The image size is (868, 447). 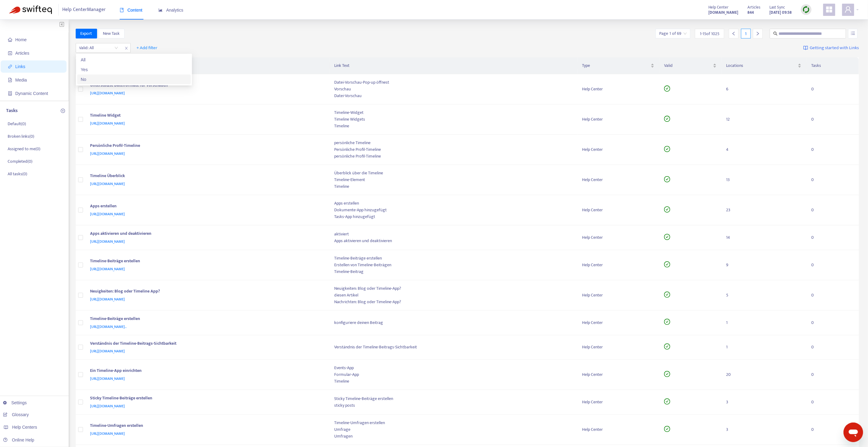 What do you see at coordinates (32, 93) in the screenshot?
I see `span: Dynamic Content` at bounding box center [32, 93].